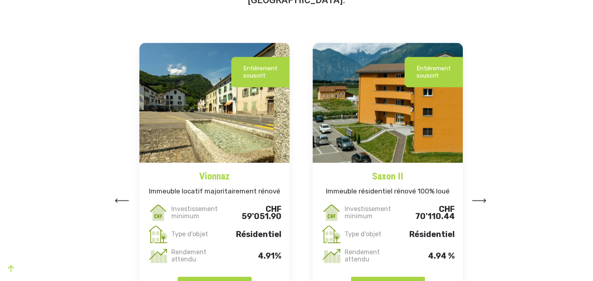 The width and height of the screenshot is (593, 281). Describe the element at coordinates (254, 213) in the screenshot. I see `p: CHF 59'051.90` at that location.